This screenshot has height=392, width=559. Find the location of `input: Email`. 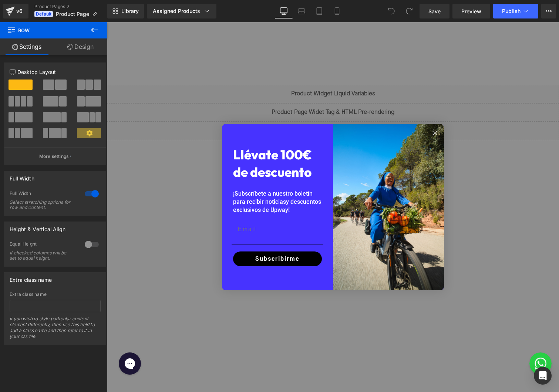

input: Email is located at coordinates (170, 207).